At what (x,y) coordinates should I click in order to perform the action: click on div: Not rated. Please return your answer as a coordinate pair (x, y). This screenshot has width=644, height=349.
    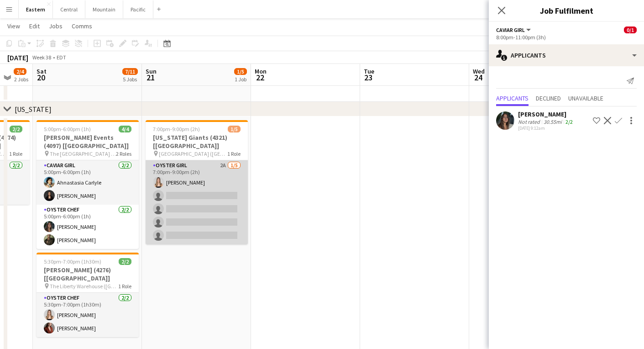
    Looking at the image, I should click on (529, 122).